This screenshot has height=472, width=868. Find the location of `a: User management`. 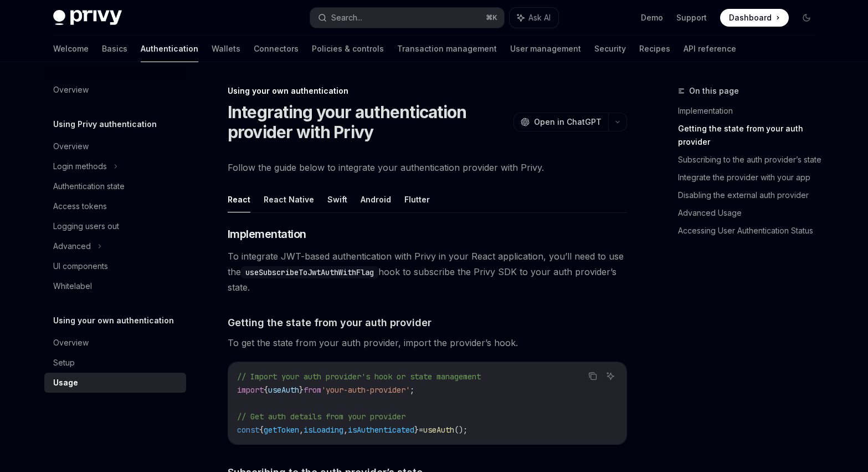

a: User management is located at coordinates (546, 49).